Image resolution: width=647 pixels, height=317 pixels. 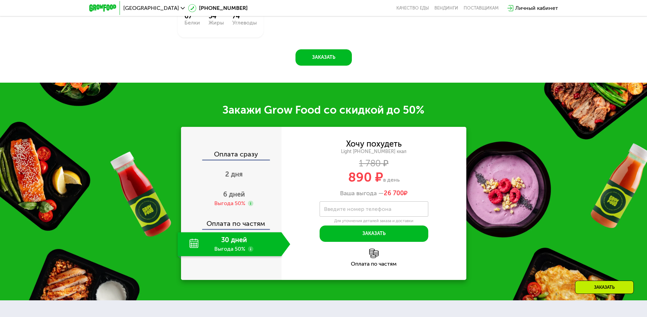 What do you see at coordinates (374, 163) in the screenshot?
I see `div: 1 780 ₽` at bounding box center [374, 163].